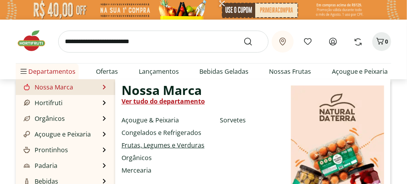 Image resolution: width=407 pixels, height=184 pixels. What do you see at coordinates (47, 72) in the screenshot?
I see `span: Departamentos` at bounding box center [47, 72].